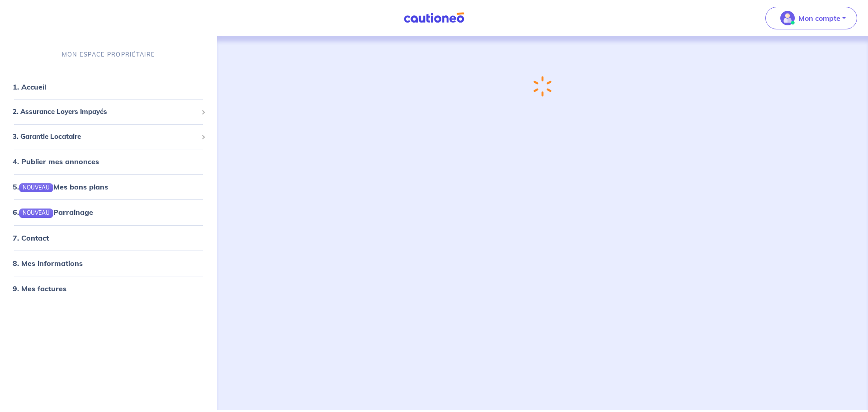 The width and height of the screenshot is (868, 412). What do you see at coordinates (108, 87) in the screenshot?
I see `div: 1. Accueil` at bounding box center [108, 87].